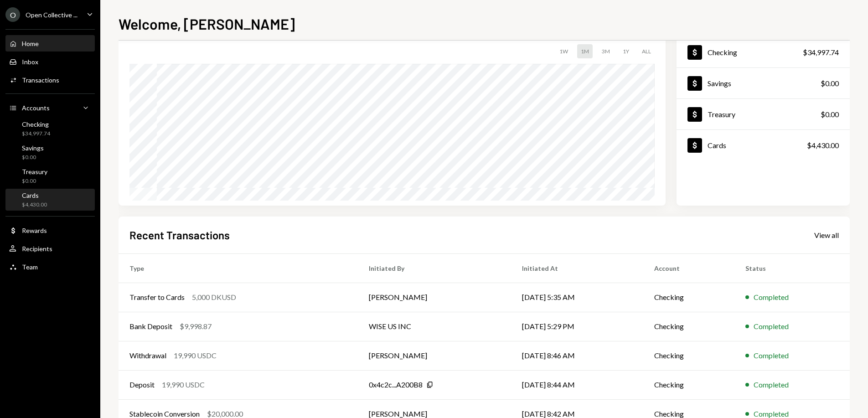 The image size is (868, 418). I want to click on div: O, so click(13, 14).